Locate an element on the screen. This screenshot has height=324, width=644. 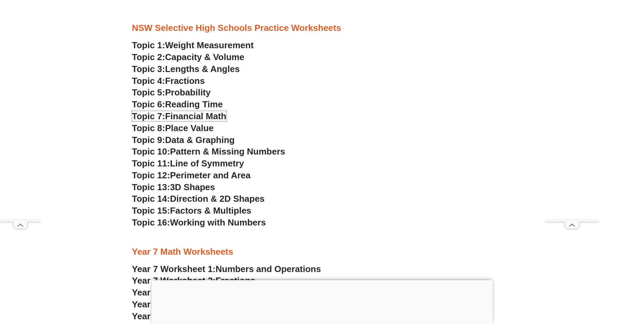
span: Topic 6: is located at coordinates (149, 105).